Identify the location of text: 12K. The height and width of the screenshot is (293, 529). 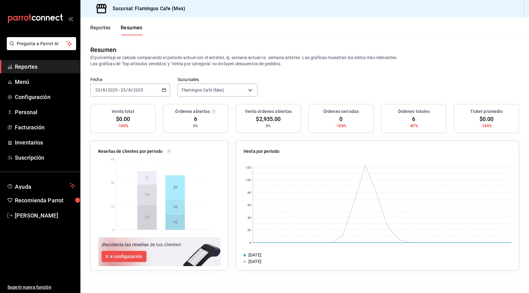
(248, 167).